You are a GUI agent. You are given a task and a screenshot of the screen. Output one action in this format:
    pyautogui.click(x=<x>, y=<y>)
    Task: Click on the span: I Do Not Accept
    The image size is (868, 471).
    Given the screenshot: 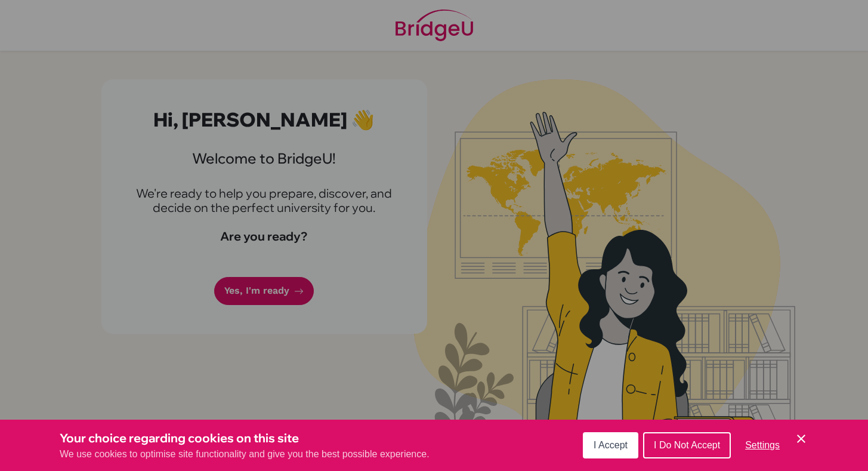 What is the action you would take?
    pyautogui.click(x=687, y=445)
    